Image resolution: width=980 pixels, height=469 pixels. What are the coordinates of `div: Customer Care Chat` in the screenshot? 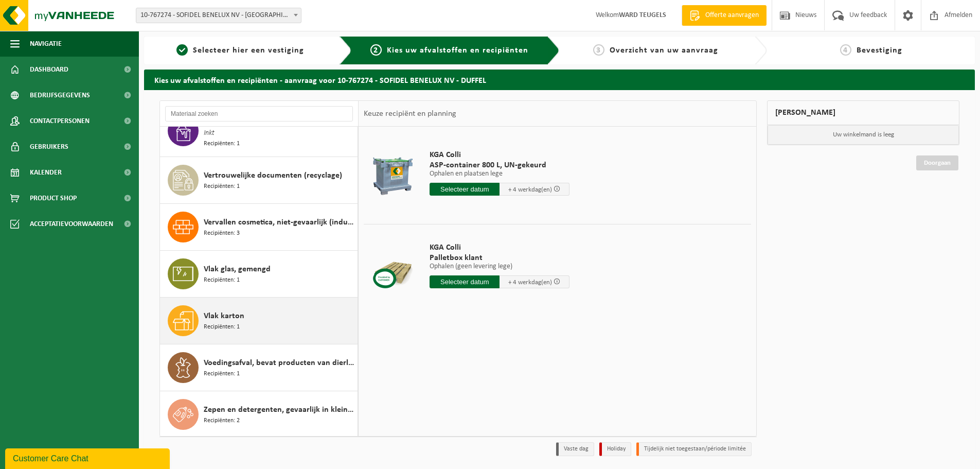 It's located at (82, 12).